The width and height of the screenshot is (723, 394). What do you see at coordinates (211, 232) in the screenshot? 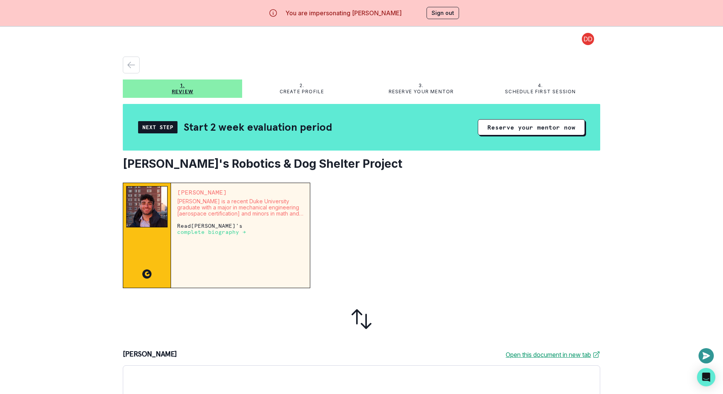
I see `p: complete biography →` at bounding box center [211, 232].